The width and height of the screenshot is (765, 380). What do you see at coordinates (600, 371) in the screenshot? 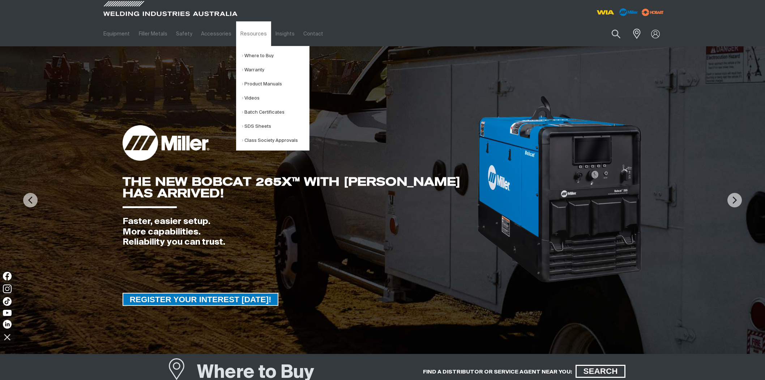
I see `a: SEARCH` at bounding box center [600, 371].